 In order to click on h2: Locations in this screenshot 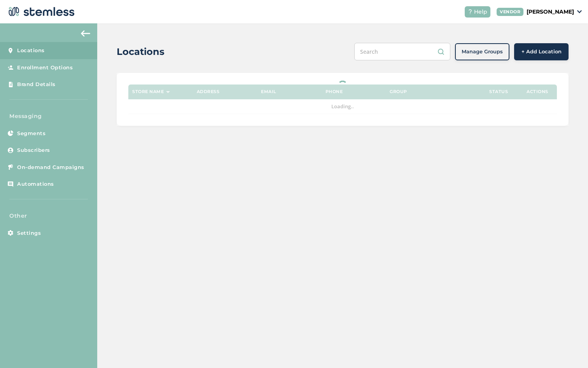, I will do `click(140, 52)`.